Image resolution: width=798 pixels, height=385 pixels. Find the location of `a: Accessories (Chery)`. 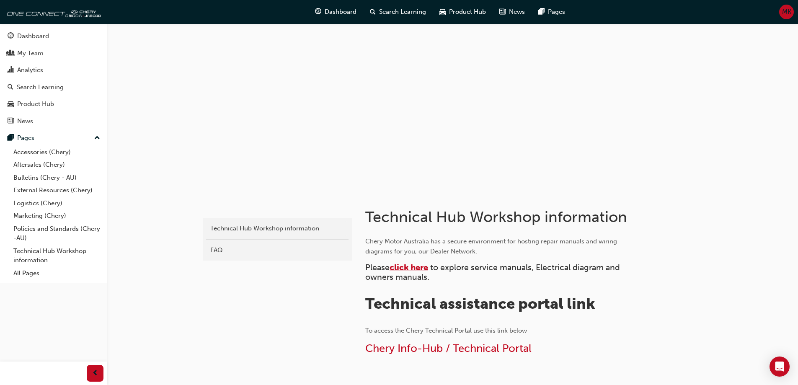

a: Accessories (Chery) is located at coordinates (57, 152).